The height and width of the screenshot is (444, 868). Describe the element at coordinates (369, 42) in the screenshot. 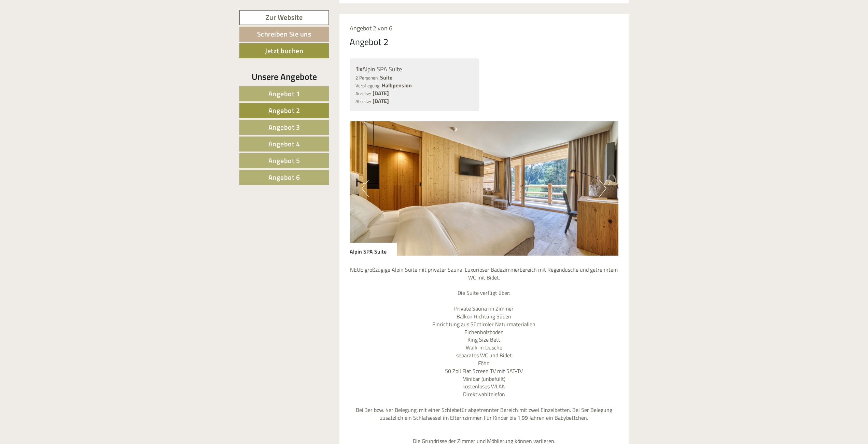

I see `div: Angebot 2` at that location.